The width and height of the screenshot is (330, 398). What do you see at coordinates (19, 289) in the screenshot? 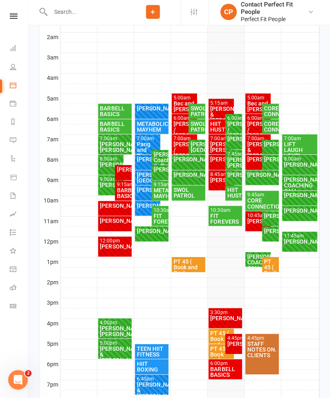
I see `a: Roll call kiosk mode` at bounding box center [19, 289].